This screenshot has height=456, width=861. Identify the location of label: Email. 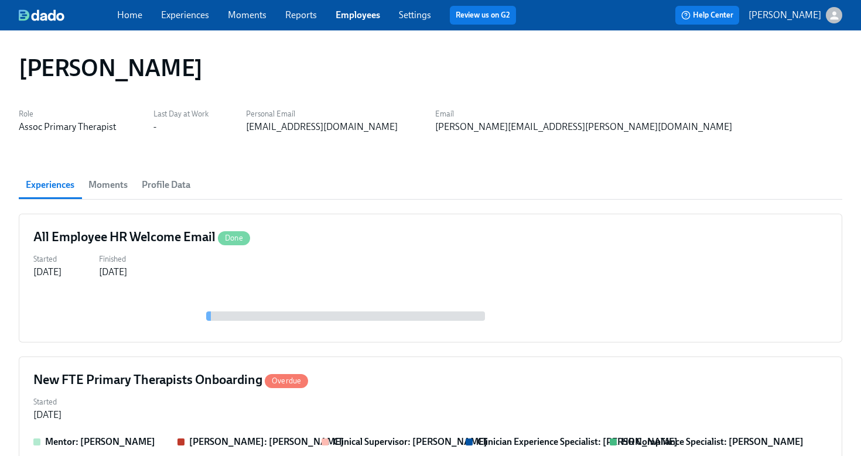
(583, 114).